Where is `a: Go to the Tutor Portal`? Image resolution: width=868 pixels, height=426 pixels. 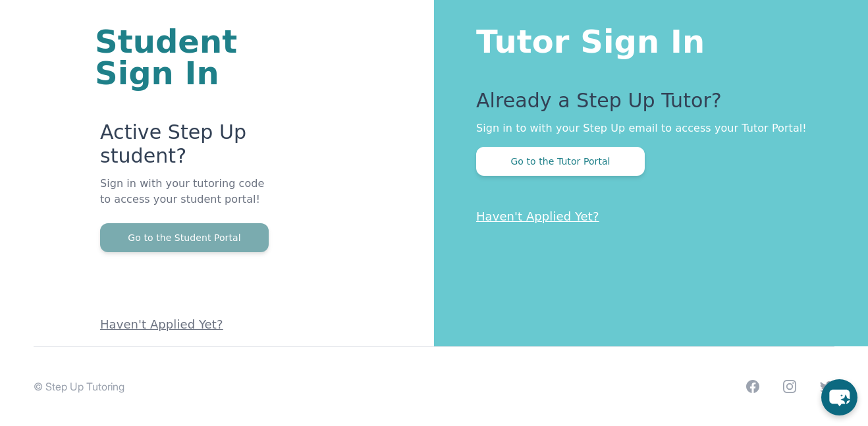 a: Go to the Tutor Portal is located at coordinates (560, 161).